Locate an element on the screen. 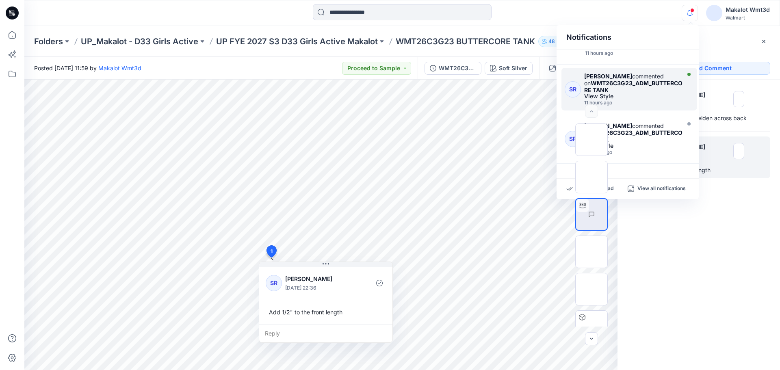 This screenshot has height=370, width=780. span: 1 is located at coordinates (272, 252).